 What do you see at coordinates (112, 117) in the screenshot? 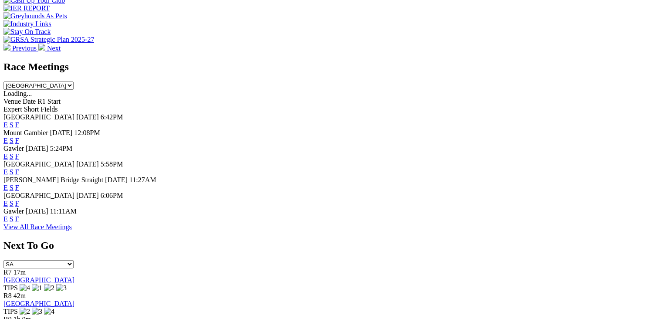
I see `span: 6:42PM` at bounding box center [112, 117].